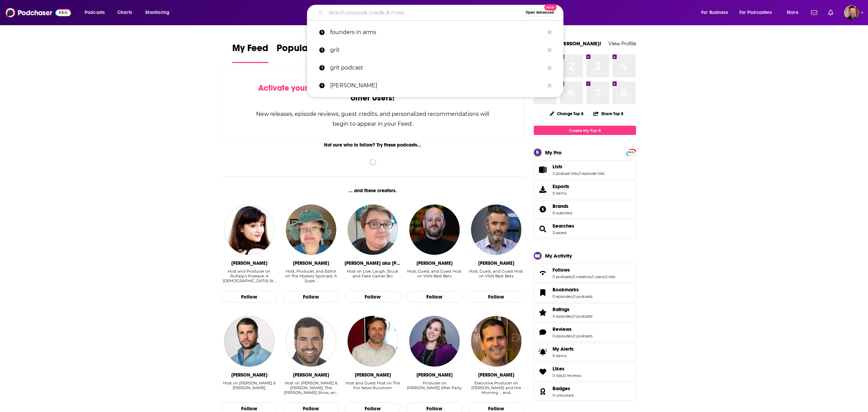  What do you see at coordinates (496, 230) in the screenshot?
I see `img: Dave Ross` at bounding box center [496, 230].